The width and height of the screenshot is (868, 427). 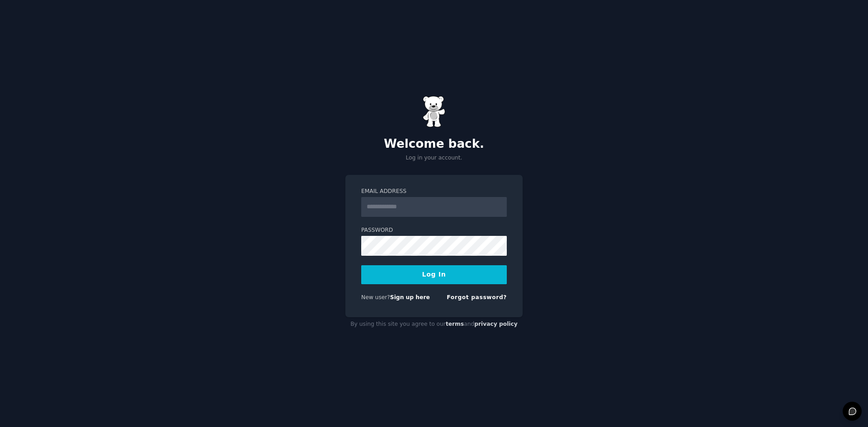 What do you see at coordinates (455, 324) in the screenshot?
I see `a: terms` at bounding box center [455, 324].